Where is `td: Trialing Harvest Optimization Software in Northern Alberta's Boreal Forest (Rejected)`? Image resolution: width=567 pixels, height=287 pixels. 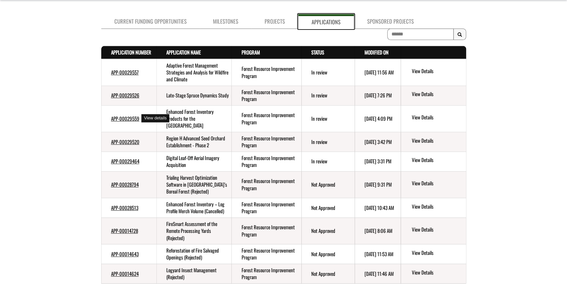
td: Trialing Harvest Optimization Software in Northern Alberta's Boreal Forest (Rejected) is located at coordinates (194, 185).